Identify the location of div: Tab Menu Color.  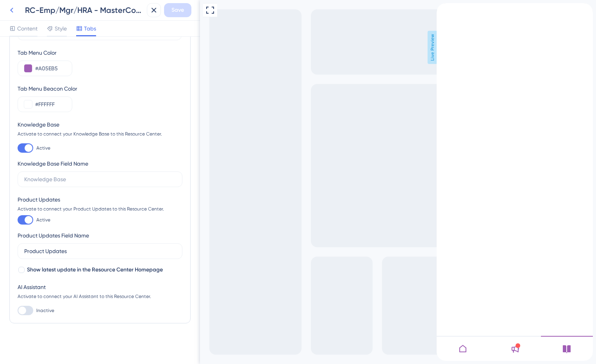
(100, 53).